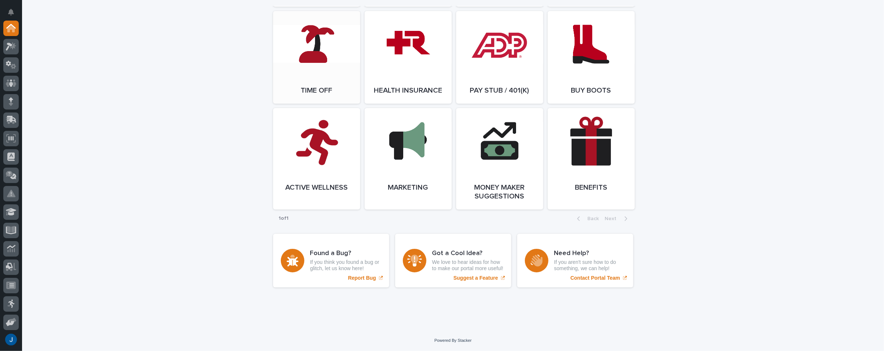 This screenshot has height=351, width=884. Describe the element at coordinates (317, 57) in the screenshot. I see `a: Time Off` at that location.